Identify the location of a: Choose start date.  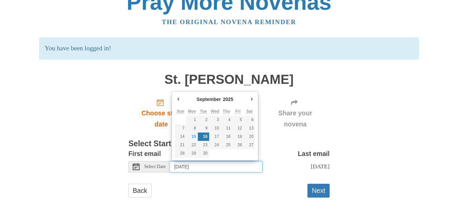
(161, 113).